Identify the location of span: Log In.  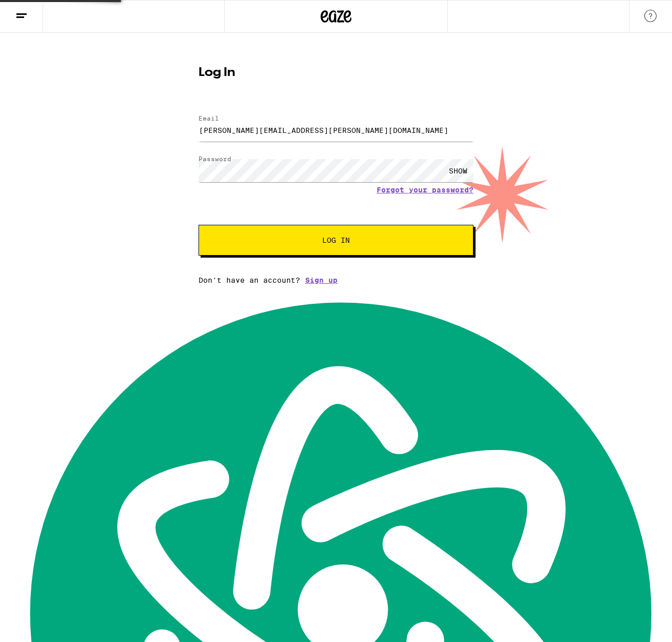
(336, 240).